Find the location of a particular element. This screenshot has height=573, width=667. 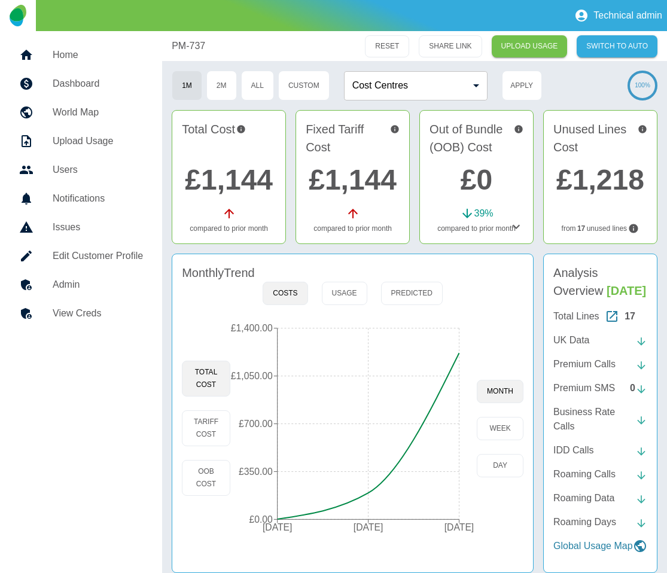

a: PM-737 is located at coordinates (189, 46).